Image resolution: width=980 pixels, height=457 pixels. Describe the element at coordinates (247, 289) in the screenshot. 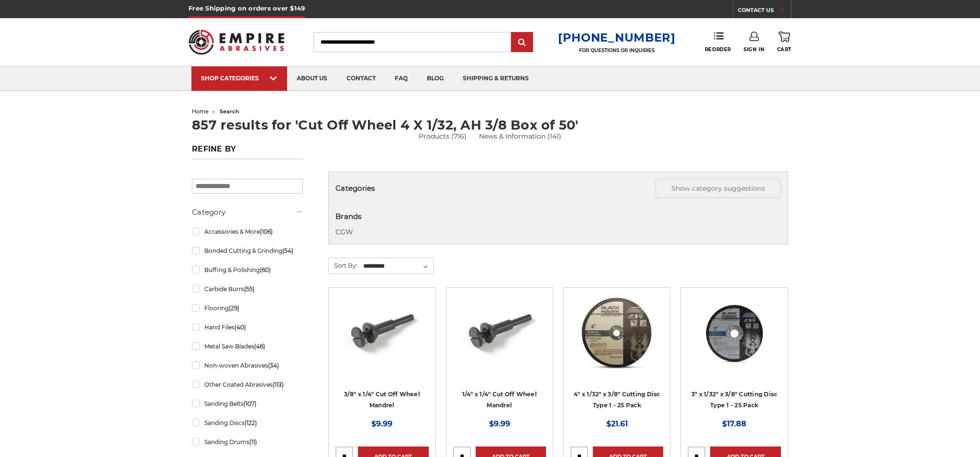

I see `a: Carbide Burrs(55)` at that location.